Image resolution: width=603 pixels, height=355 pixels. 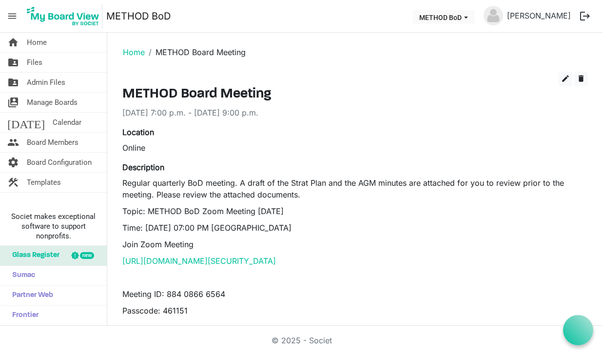 What do you see at coordinates (63, 16) in the screenshot?
I see `img: My Board View Logo` at bounding box center [63, 16].